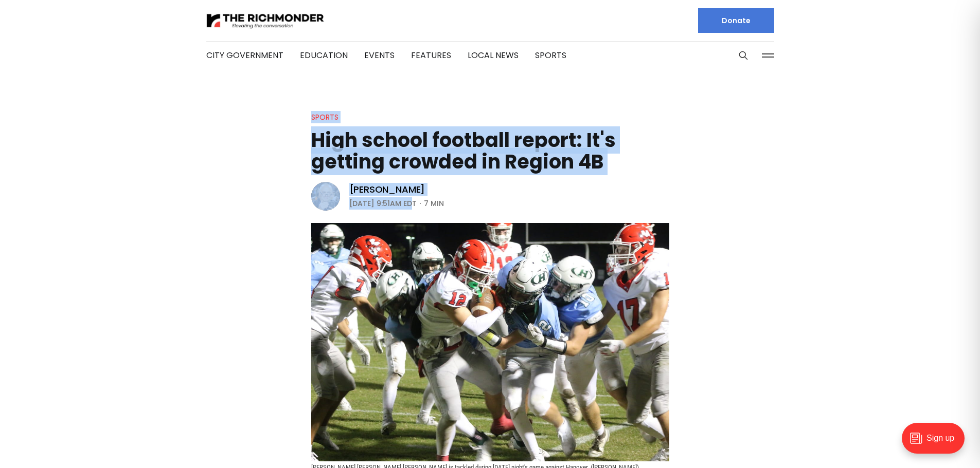  Describe the element at coordinates (379, 55) in the screenshot. I see `a: Events` at that location.